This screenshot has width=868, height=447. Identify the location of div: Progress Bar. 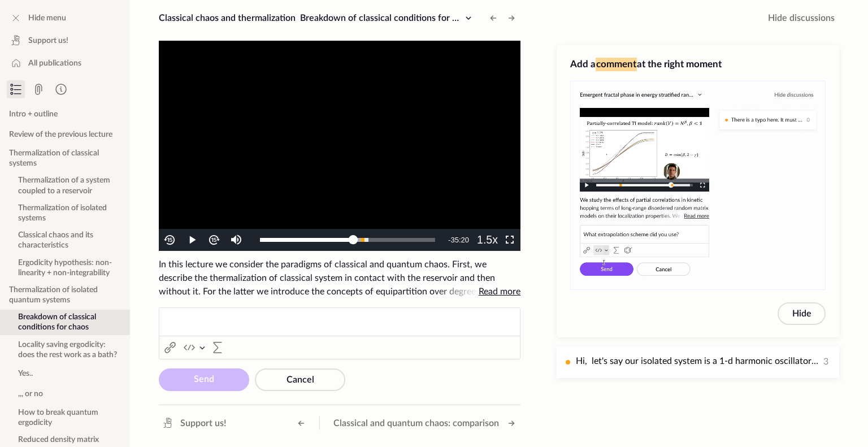
(348, 240).